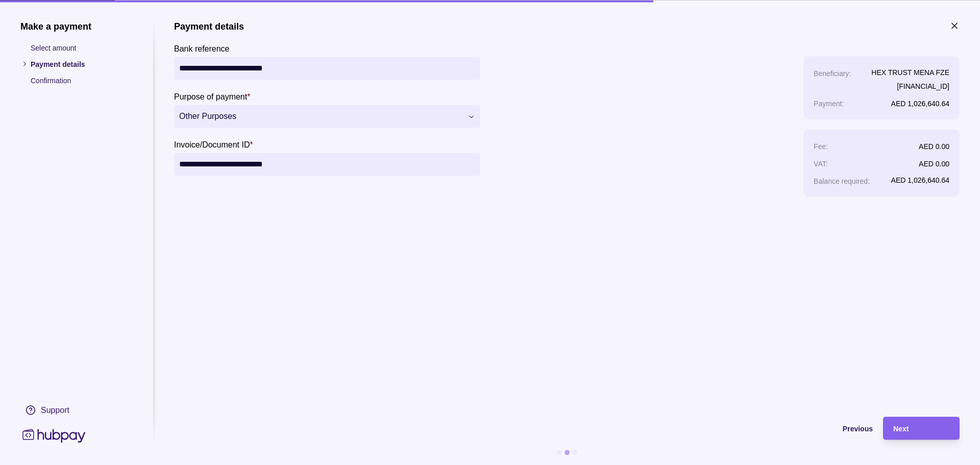  I want to click on p: VAT :, so click(821, 163).